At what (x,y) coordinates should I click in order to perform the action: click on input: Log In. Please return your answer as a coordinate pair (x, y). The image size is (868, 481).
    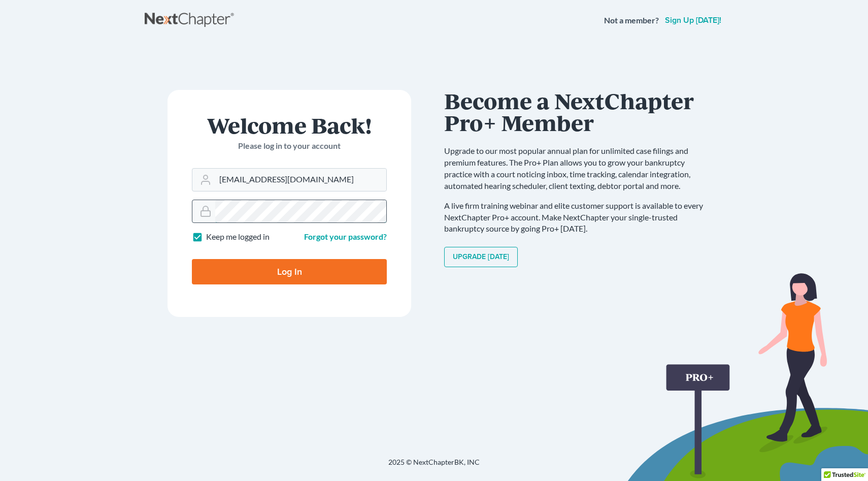
    Looking at the image, I should click on (289, 272).